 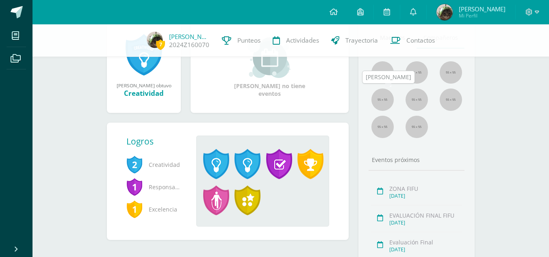 I want to click on span: 7, so click(x=161, y=44).